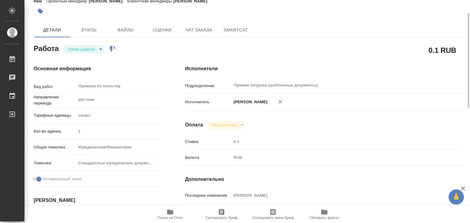  I want to click on span: Нотариальный заказ, so click(62, 179).